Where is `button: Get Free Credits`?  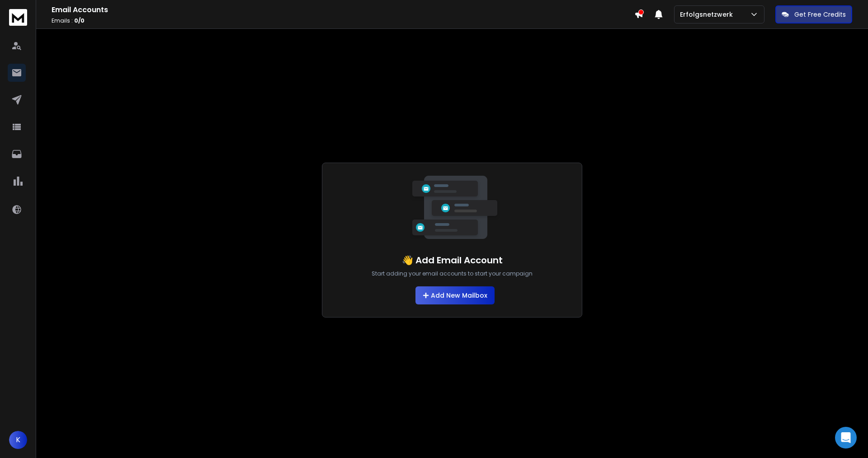
button: Get Free Credits is located at coordinates (814, 14).